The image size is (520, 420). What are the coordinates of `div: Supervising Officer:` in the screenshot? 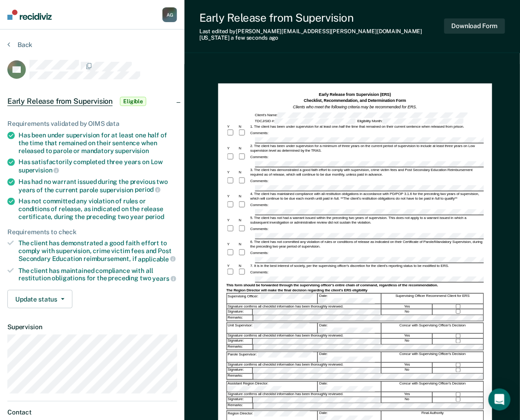 It's located at (273, 299).